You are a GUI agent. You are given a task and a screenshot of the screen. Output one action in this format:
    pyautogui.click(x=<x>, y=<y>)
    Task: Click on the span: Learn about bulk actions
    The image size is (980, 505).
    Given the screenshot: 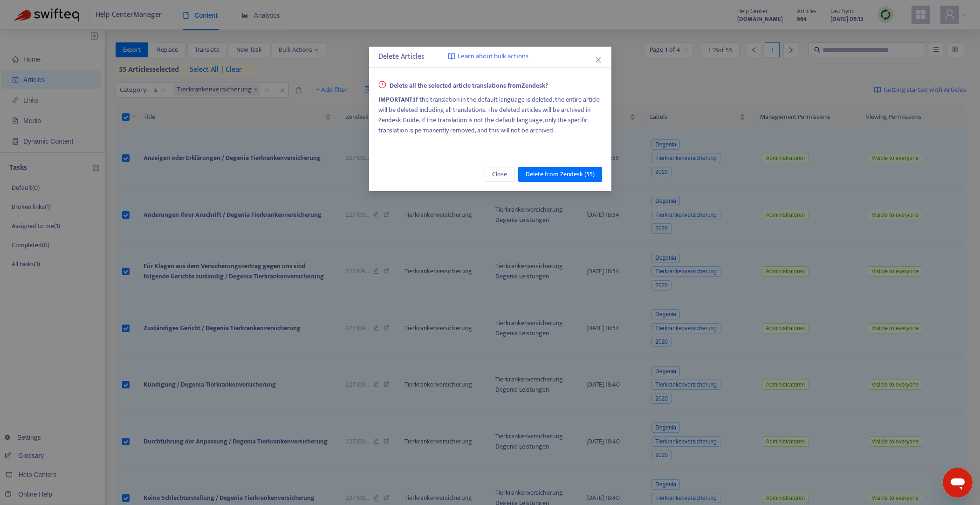 What is the action you would take?
    pyautogui.click(x=493, y=56)
    